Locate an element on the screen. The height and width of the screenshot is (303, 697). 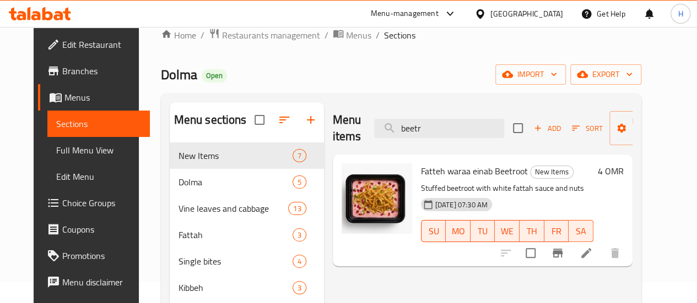
nav: breadcrumb is located at coordinates (401, 35).